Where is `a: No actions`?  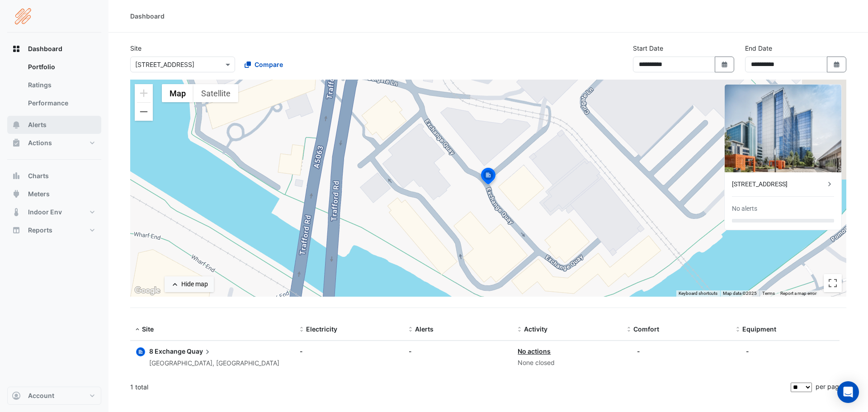
a: No actions is located at coordinates (534, 351).